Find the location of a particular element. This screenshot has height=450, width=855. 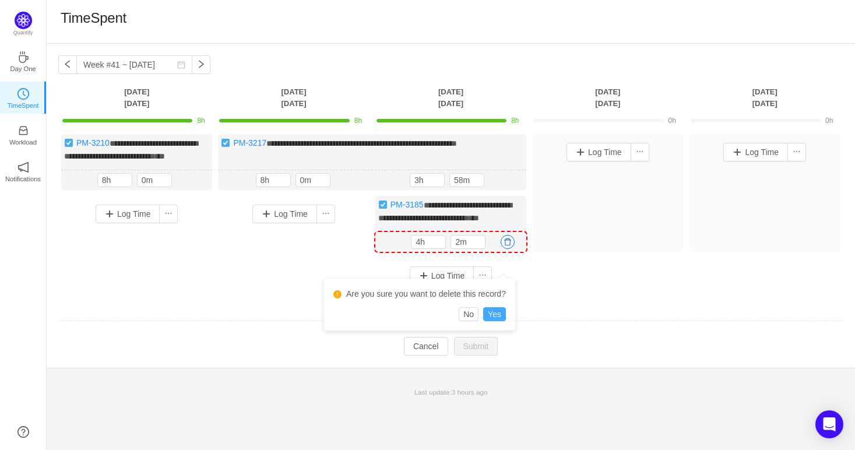

i: icon: coffee is located at coordinates (23, 57).